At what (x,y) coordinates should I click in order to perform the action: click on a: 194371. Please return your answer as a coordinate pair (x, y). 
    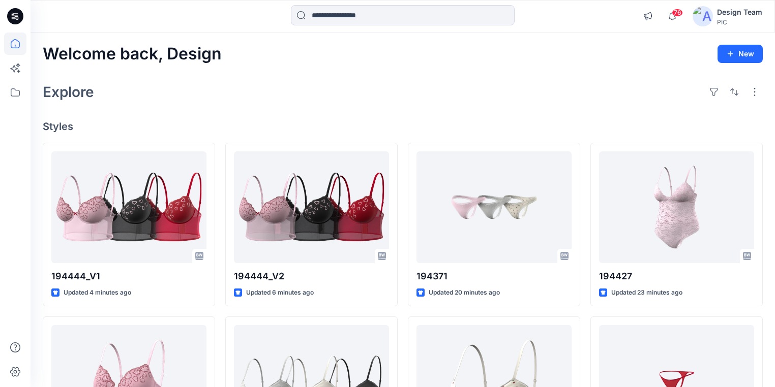
    Looking at the image, I should click on (494, 207).